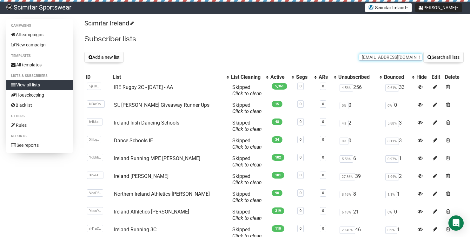  Describe the element at coordinates (278, 157) in the screenshot. I see `span: 102` at that location.